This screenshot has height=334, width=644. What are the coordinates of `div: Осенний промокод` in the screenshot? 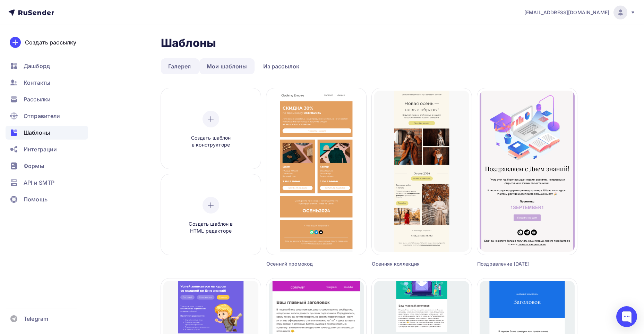 It's located at (304, 264).